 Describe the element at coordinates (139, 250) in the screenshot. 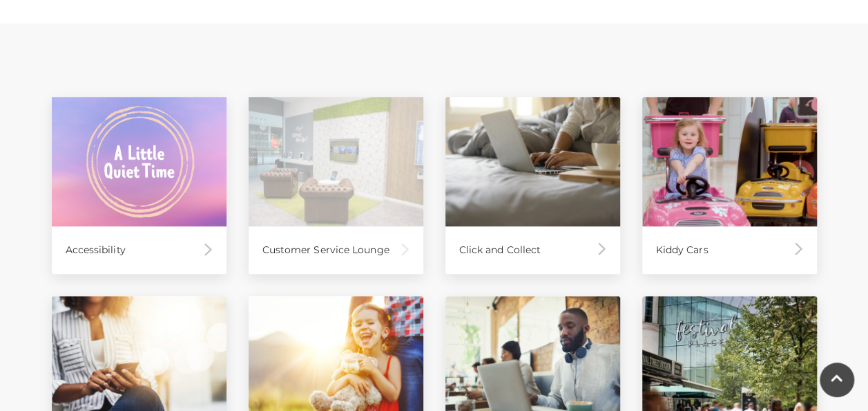

I see `div: Accessibility` at that location.